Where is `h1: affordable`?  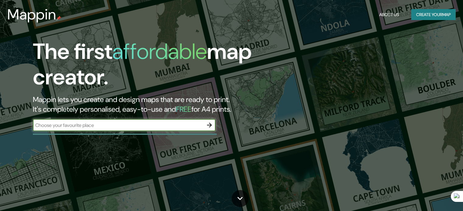 h1: affordable is located at coordinates (159, 51).